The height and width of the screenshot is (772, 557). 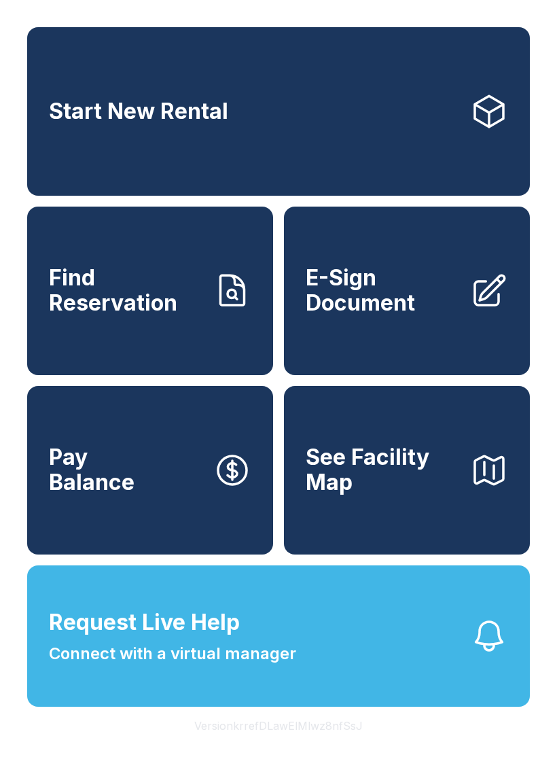 I want to click on span: Request Live Help, so click(x=144, y=623).